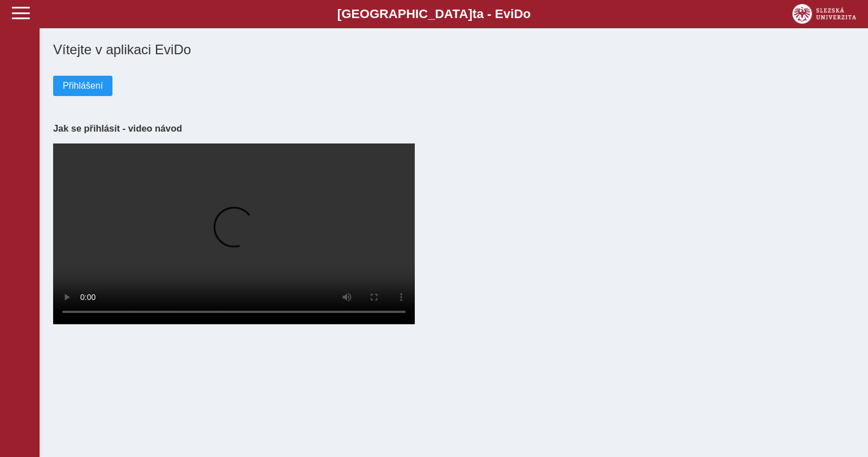 This screenshot has width=868, height=457. I want to click on video: Your browser does not support the video tag., so click(234, 234).